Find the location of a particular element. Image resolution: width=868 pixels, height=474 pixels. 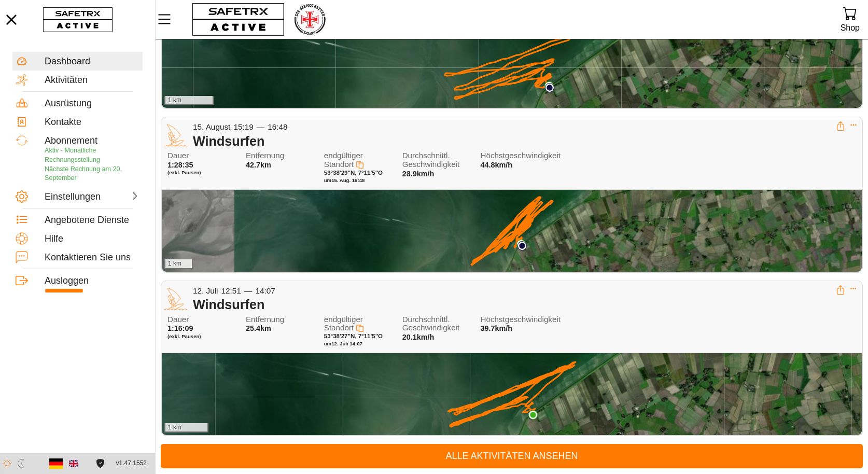

img: ModeDark.svg is located at coordinates (21, 463).